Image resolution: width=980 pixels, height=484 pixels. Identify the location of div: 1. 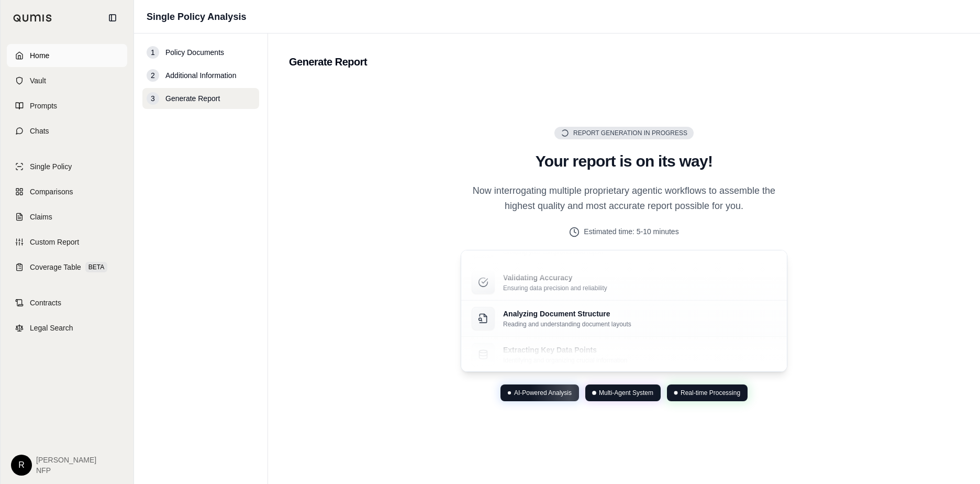
(153, 53).